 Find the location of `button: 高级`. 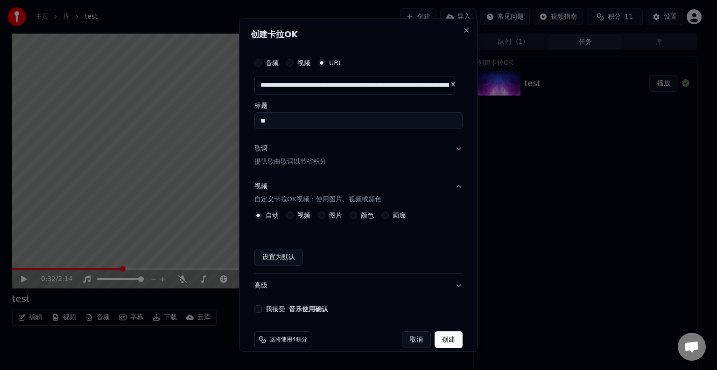

button: 高级 is located at coordinates (358, 286).